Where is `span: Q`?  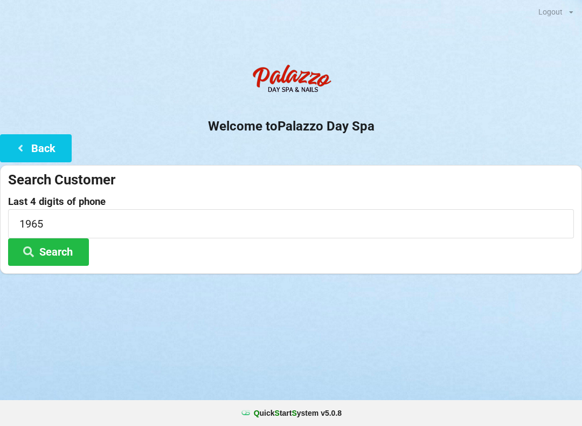
span: Q is located at coordinates (257, 413).